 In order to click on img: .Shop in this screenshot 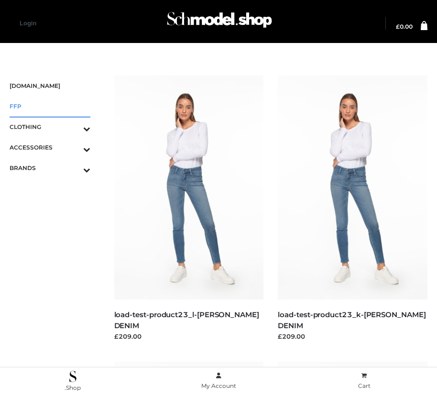, I will do `click(73, 377)`.